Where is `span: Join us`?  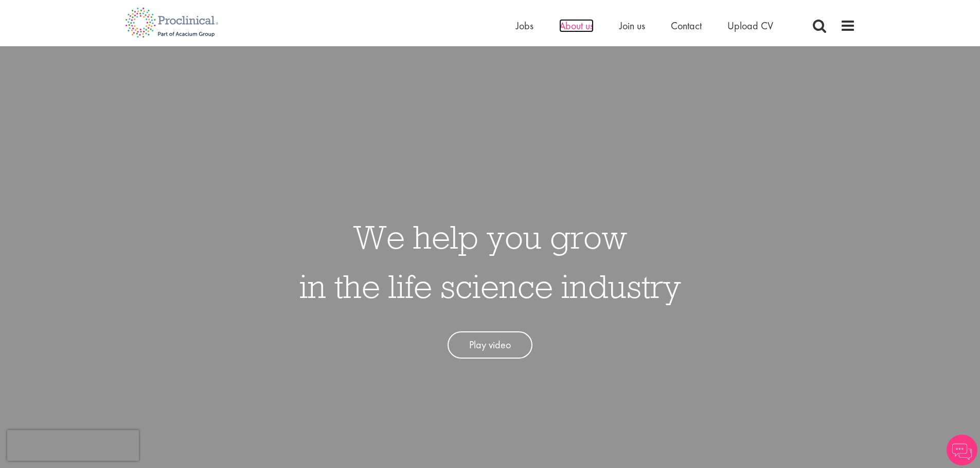
span: Join us is located at coordinates (632, 25).